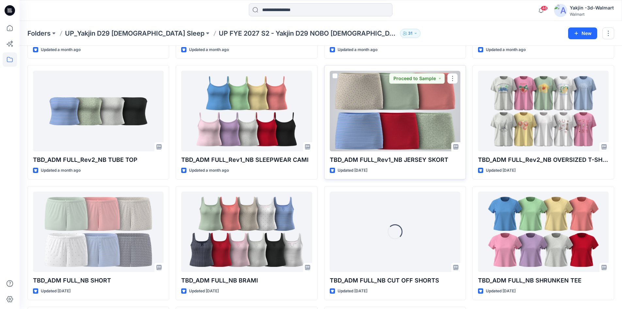 Image resolution: width=622 pixels, height=309 pixels. I want to click on p: 31, so click(410, 33).